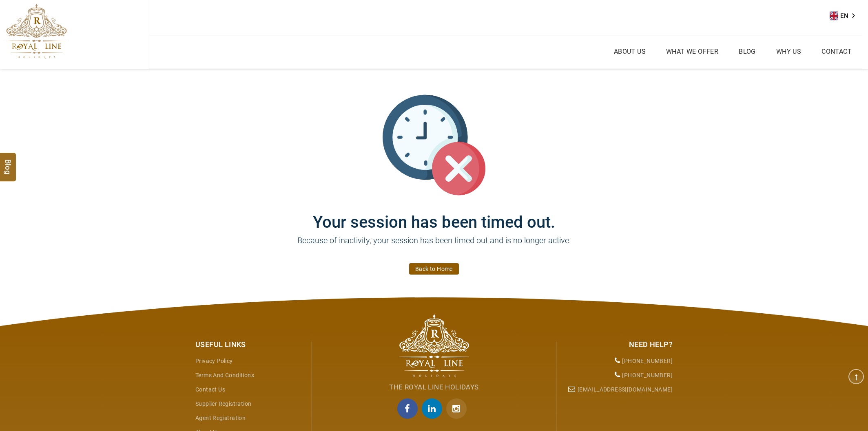  What do you see at coordinates (837, 51) in the screenshot?
I see `a: Contact` at bounding box center [837, 51].